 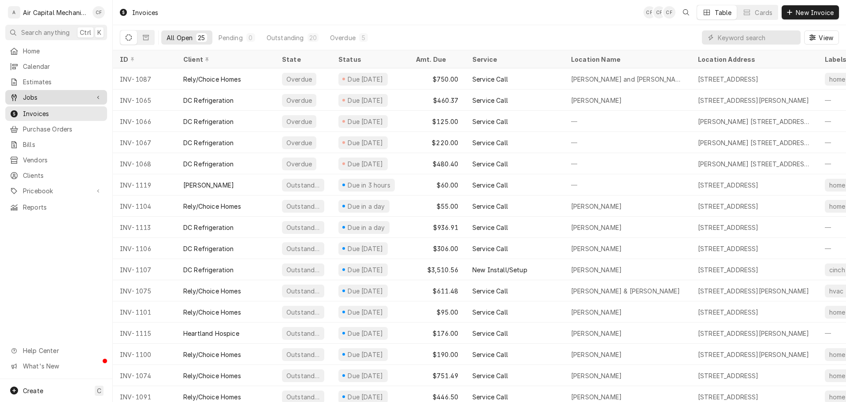 I want to click on span: Help Center, so click(x=62, y=350).